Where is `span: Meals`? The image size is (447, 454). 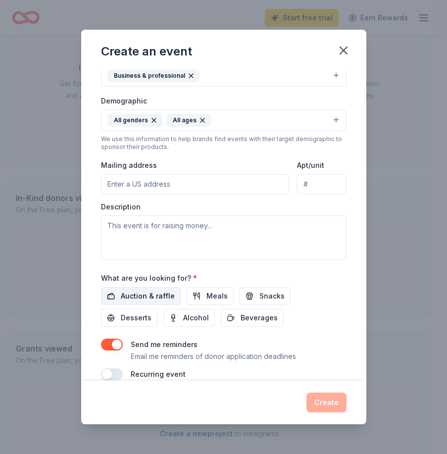 span: Meals is located at coordinates (217, 296).